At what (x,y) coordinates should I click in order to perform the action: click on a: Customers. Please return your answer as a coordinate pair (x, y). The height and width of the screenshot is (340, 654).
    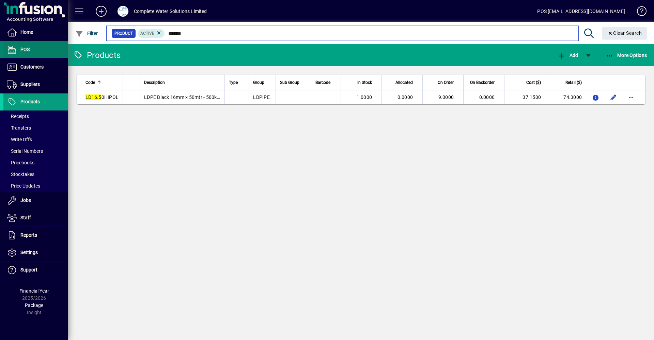
    Looking at the image, I should click on (36, 67).